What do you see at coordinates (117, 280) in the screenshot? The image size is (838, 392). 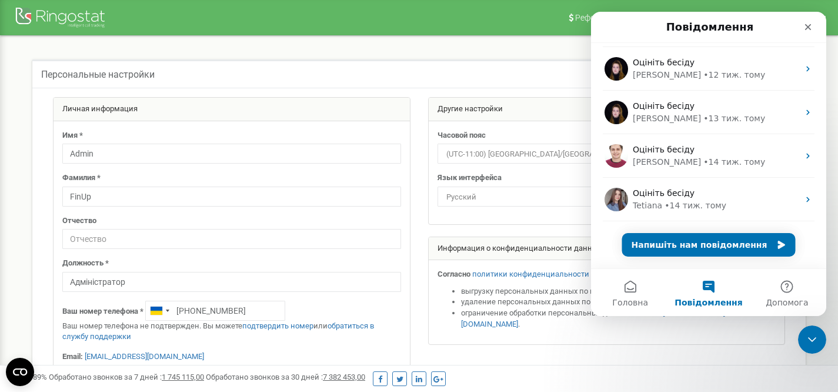 I see `button: Повідомлення` at bounding box center [117, 280].